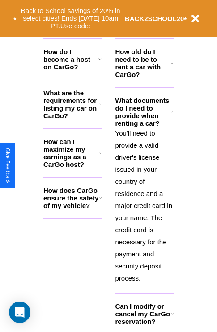 This screenshot has width=217, height=332. Describe the element at coordinates (71, 104) in the screenshot. I see `h3: What are the requirements for listing my car on CarGo?` at that location.